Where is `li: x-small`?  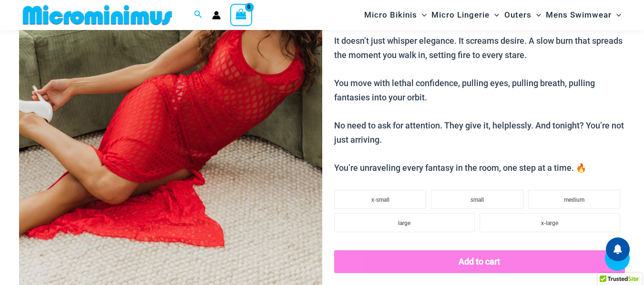 li: x-small is located at coordinates (380, 200).